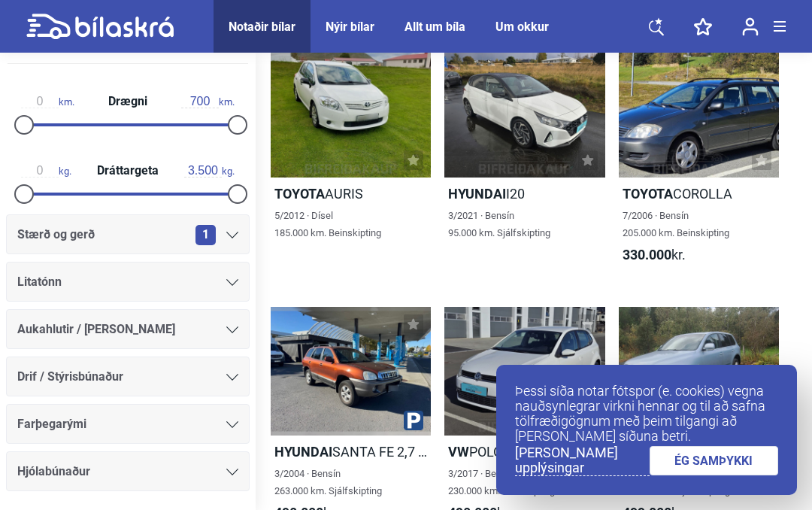 This screenshot has height=510, width=812. What do you see at coordinates (676, 224) in the screenshot?
I see `span: 7/2006 · Bensín 205.000 km. Beinskipting` at bounding box center [676, 224].